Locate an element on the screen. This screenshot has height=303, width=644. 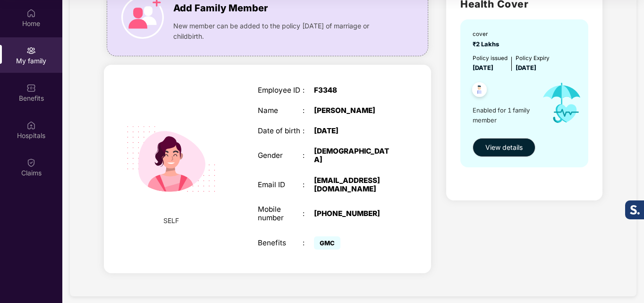
span: Add Family Member is located at coordinates (221, 8).